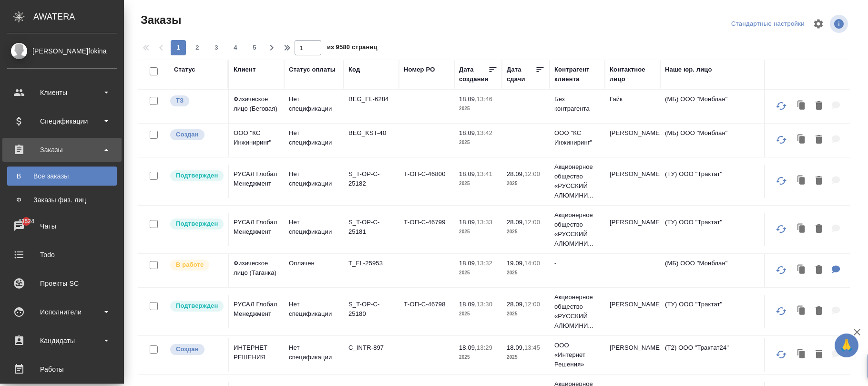  What do you see at coordinates (314, 271) in the screenshot?
I see `td: Оплачен` at bounding box center [314, 271].